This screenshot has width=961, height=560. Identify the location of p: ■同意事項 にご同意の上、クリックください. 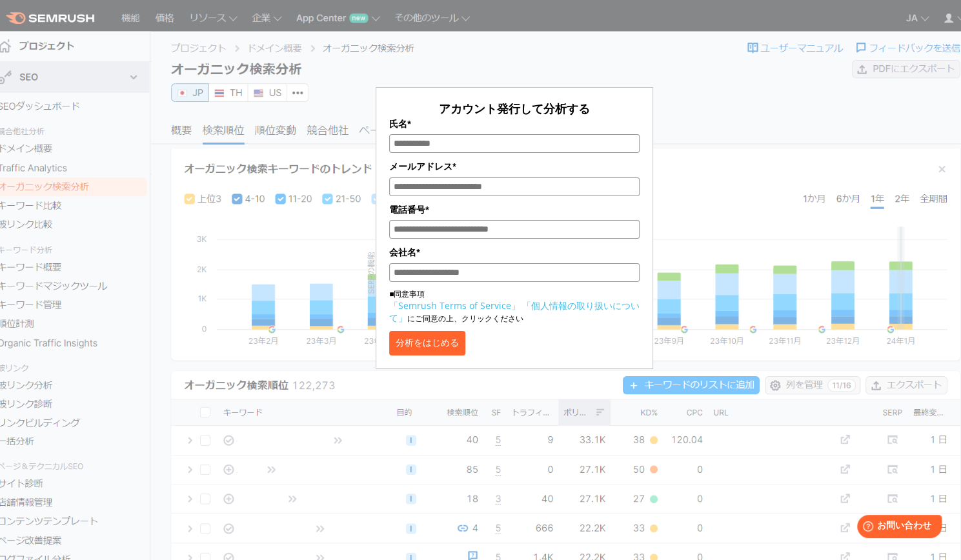
(515, 306).